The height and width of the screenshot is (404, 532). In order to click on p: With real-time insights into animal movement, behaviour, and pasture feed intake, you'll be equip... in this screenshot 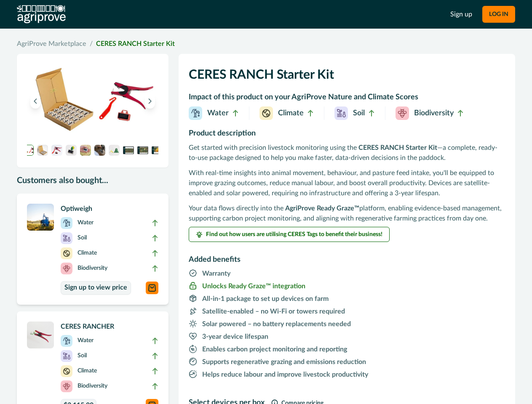, I will do `click(347, 183)`.